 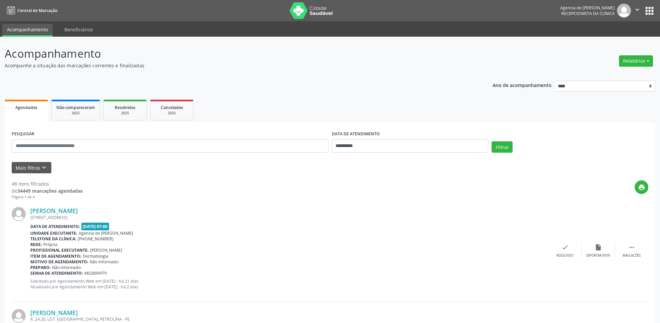 What do you see at coordinates (95, 273) in the screenshot?
I see `span: M02899979` at bounding box center [95, 273].